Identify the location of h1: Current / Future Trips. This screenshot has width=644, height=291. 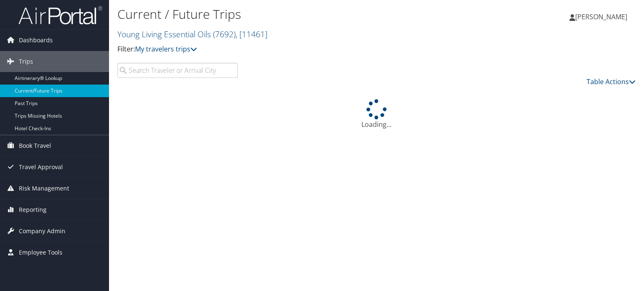
(290, 14).